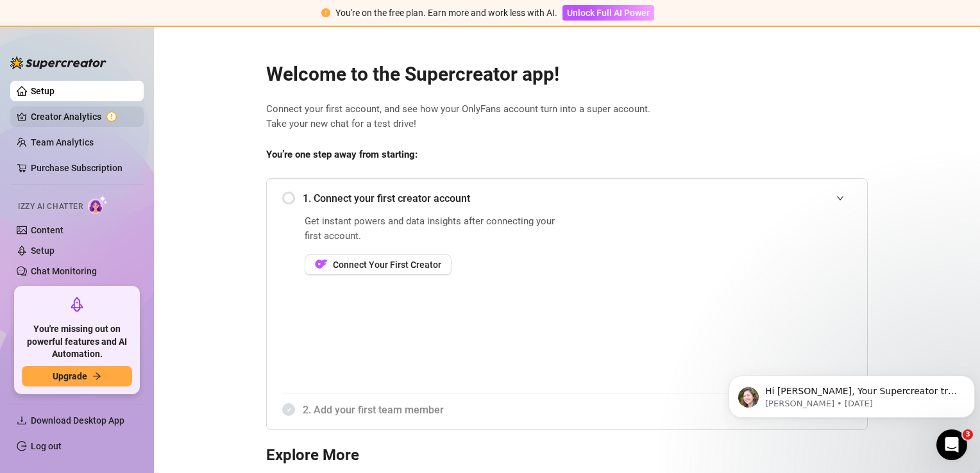 This screenshot has width=980, height=473. Describe the element at coordinates (64, 271) in the screenshot. I see `a: Chat Monitoring` at that location.